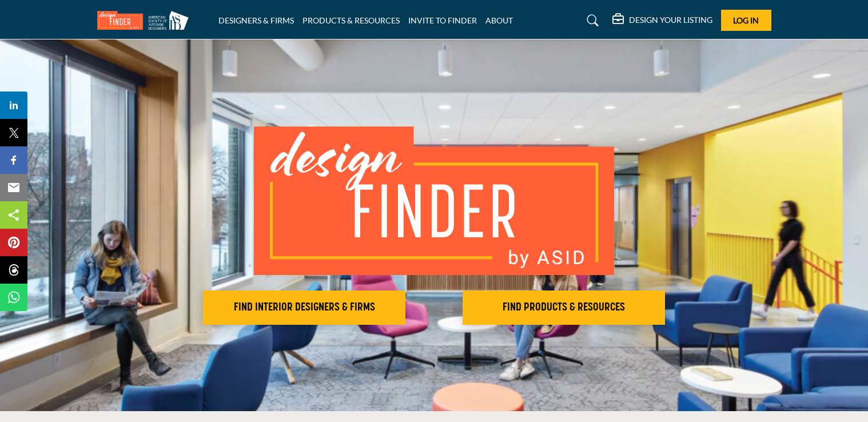 The width and height of the screenshot is (868, 422). Describe the element at coordinates (500, 20) in the screenshot. I see `a: ABOUT` at that location.